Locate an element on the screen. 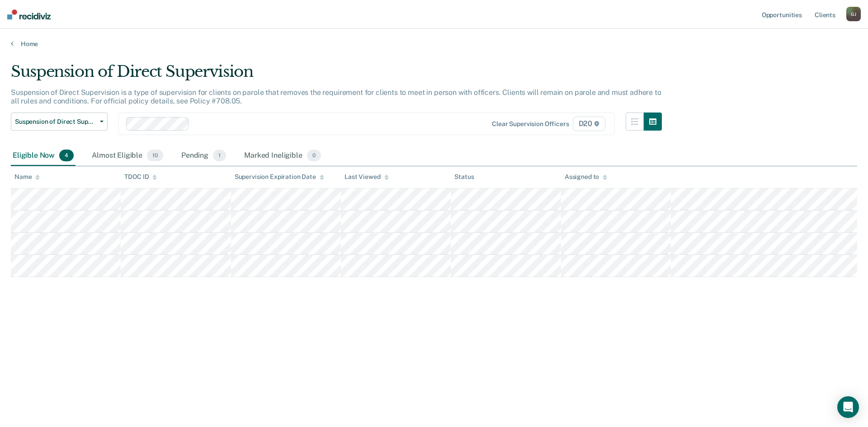 Image resolution: width=868 pixels, height=427 pixels. span: 10 is located at coordinates (155, 155).